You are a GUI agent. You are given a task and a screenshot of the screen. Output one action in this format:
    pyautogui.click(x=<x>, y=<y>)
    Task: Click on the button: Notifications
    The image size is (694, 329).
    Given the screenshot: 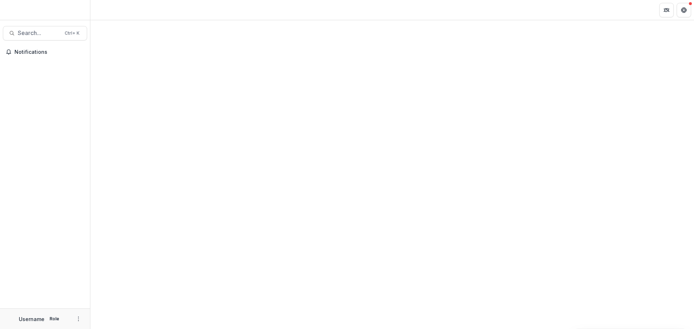 What is the action you would take?
    pyautogui.click(x=45, y=52)
    